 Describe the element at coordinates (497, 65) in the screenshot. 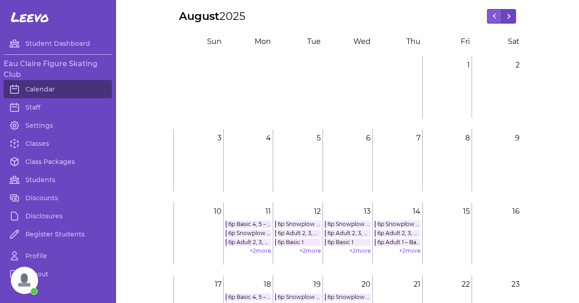

I see `p: 2` at that location.